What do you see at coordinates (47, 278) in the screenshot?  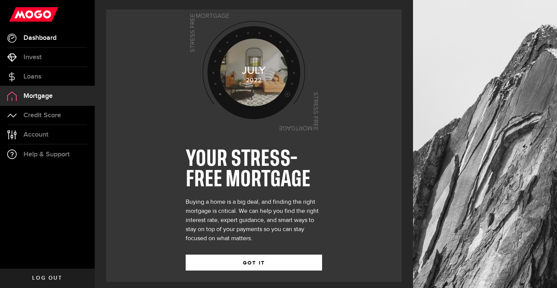 I see `span: Log out` at bounding box center [47, 278].